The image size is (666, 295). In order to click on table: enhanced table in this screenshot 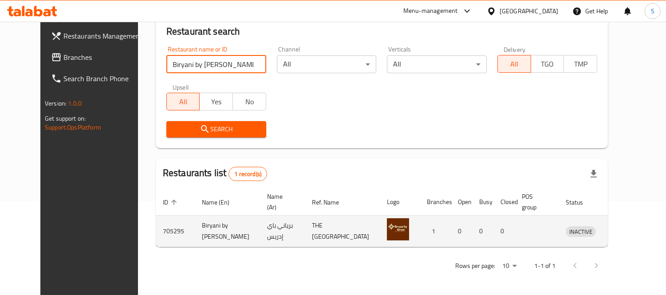, I will do `click(396, 218)`.